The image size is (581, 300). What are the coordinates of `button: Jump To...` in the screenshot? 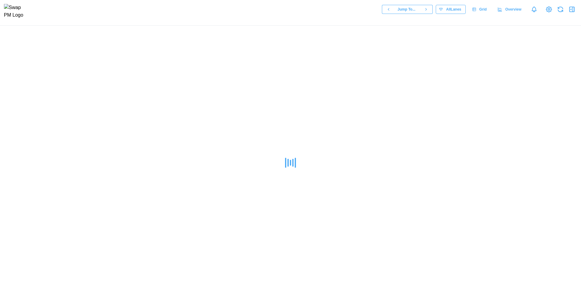 It's located at (407, 9).